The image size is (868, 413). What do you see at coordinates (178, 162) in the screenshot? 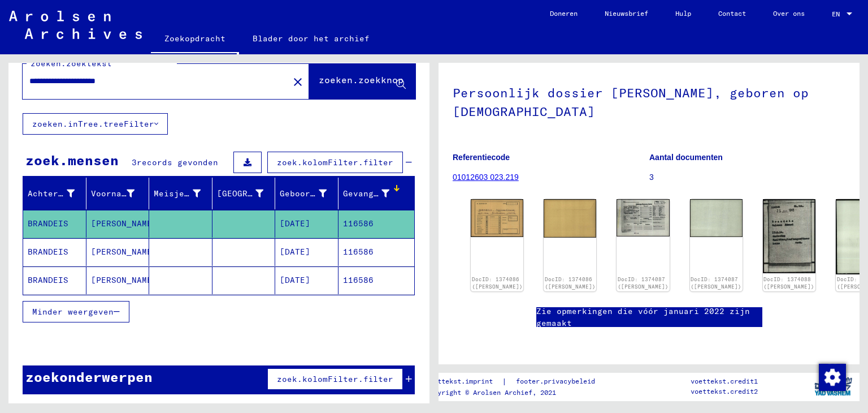
I see `font: records gevonden` at bounding box center [178, 162].